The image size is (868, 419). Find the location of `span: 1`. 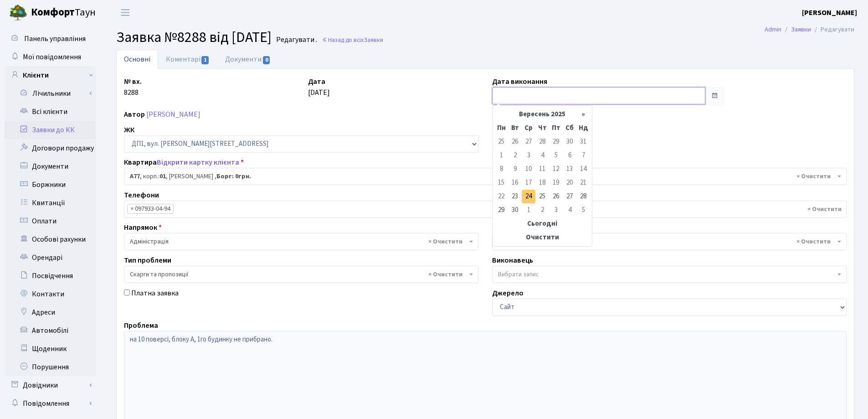

span: 1 is located at coordinates (205, 60).